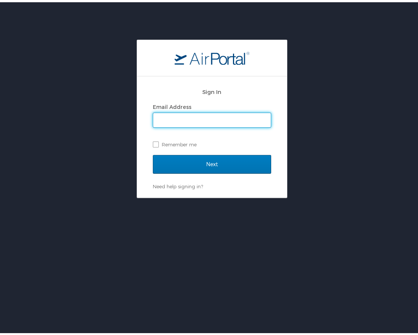 The width and height of the screenshot is (418, 335). I want to click on label: Remember me, so click(212, 142).